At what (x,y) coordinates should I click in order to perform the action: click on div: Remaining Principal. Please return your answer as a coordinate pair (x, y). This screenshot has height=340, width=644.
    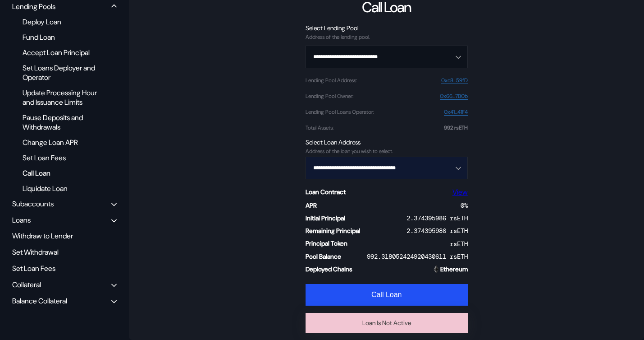
    Looking at the image, I should click on (332, 230).